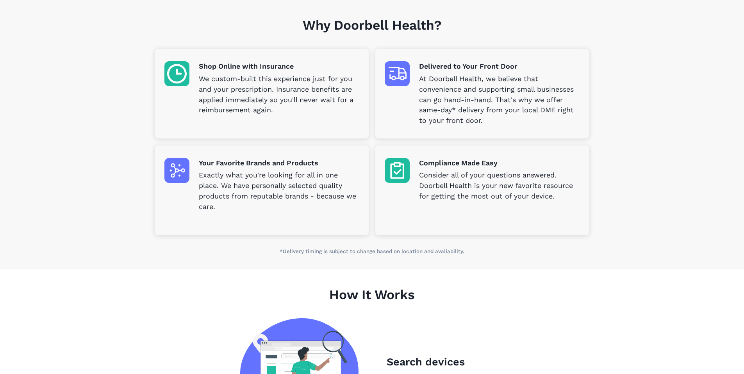  Describe the element at coordinates (397, 171) in the screenshot. I see `img: Compliance Made Easy icon` at that location.